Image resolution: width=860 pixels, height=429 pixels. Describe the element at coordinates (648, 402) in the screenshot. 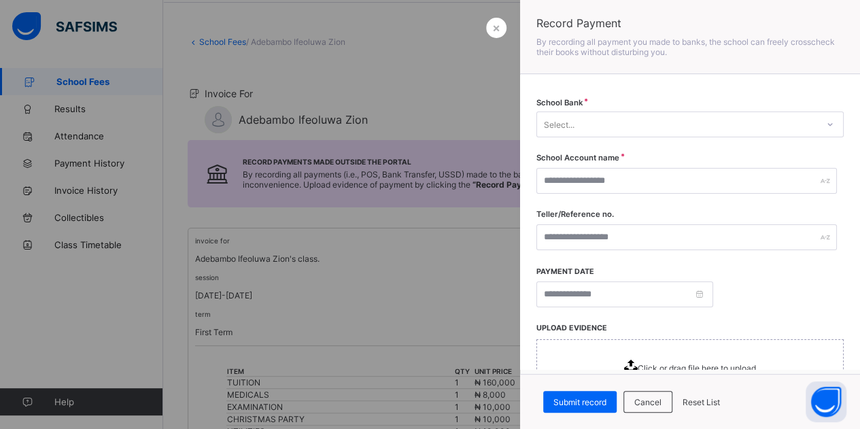

I see `span: Cancel` at that location.